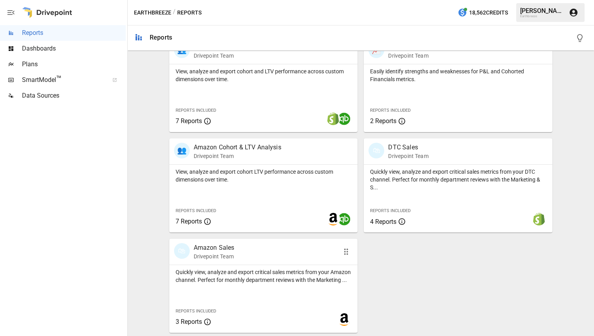 This screenshot has width=594, height=336. What do you see at coordinates (458, 75) in the screenshot?
I see `p: Easily identify strengths and weaknesses for P&L and Cohorted Financials metrics.` at bounding box center [458, 75].